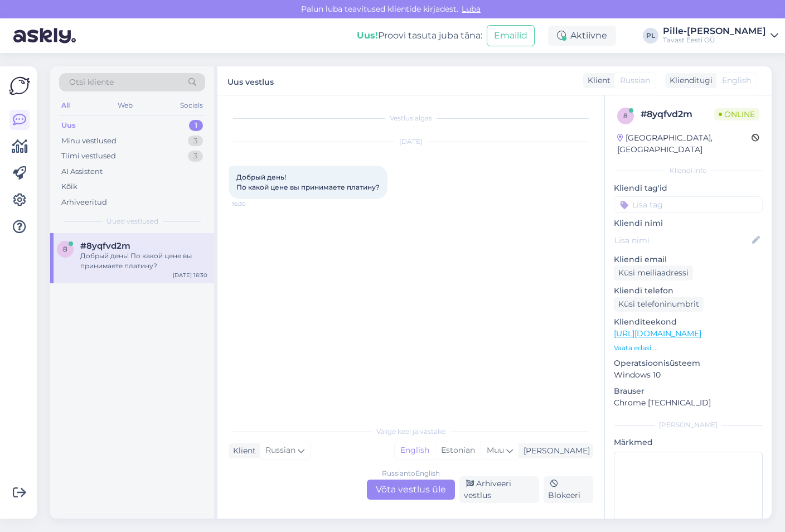 This screenshot has height=532, width=785. Describe the element at coordinates (688, 322) in the screenshot. I see `p: Klienditeekond` at that location.